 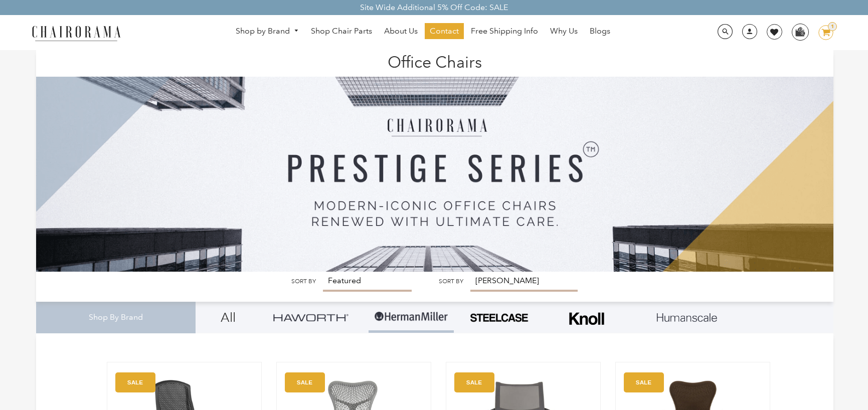 I want to click on a: All, so click(x=228, y=318).